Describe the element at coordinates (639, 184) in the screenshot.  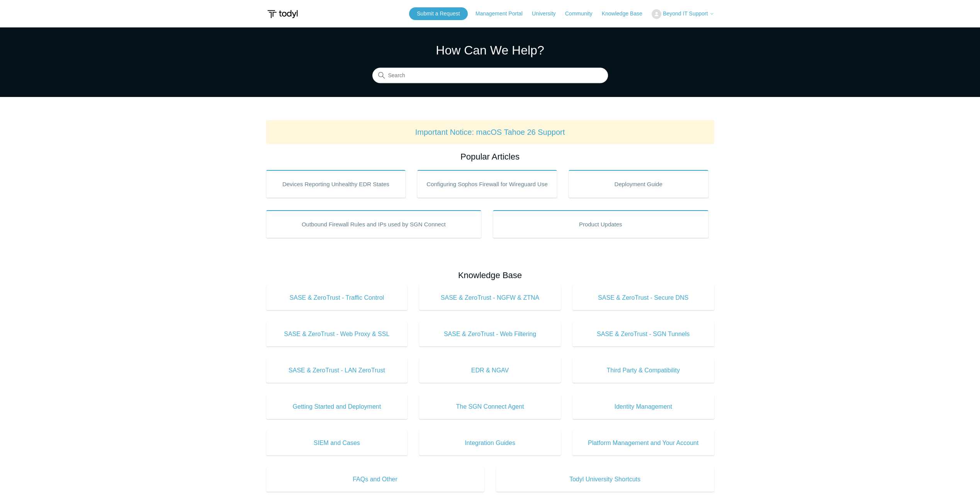
I see `a: Deployment Guide` at that location.